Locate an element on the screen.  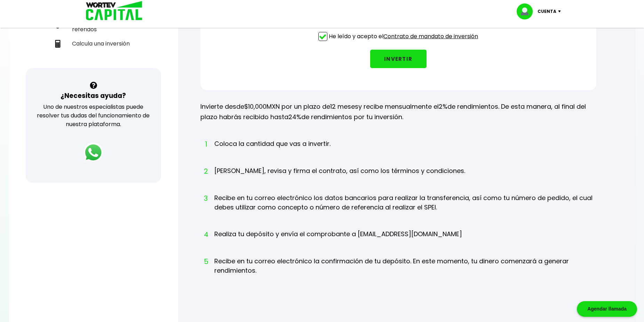
span: 24% is located at coordinates (295, 117).